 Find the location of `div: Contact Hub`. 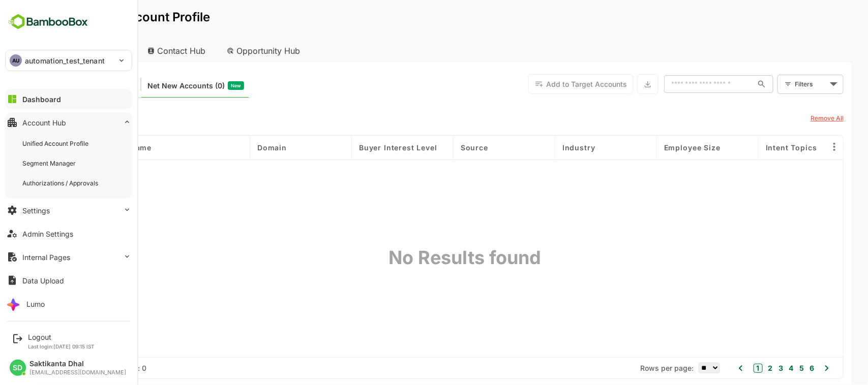

div: Contact Hub is located at coordinates (141, 51).